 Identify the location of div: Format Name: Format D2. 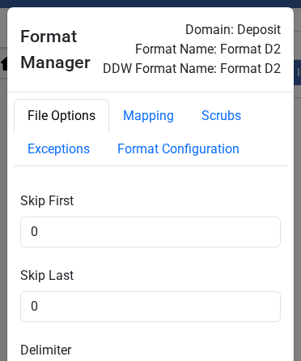
(177, 49).